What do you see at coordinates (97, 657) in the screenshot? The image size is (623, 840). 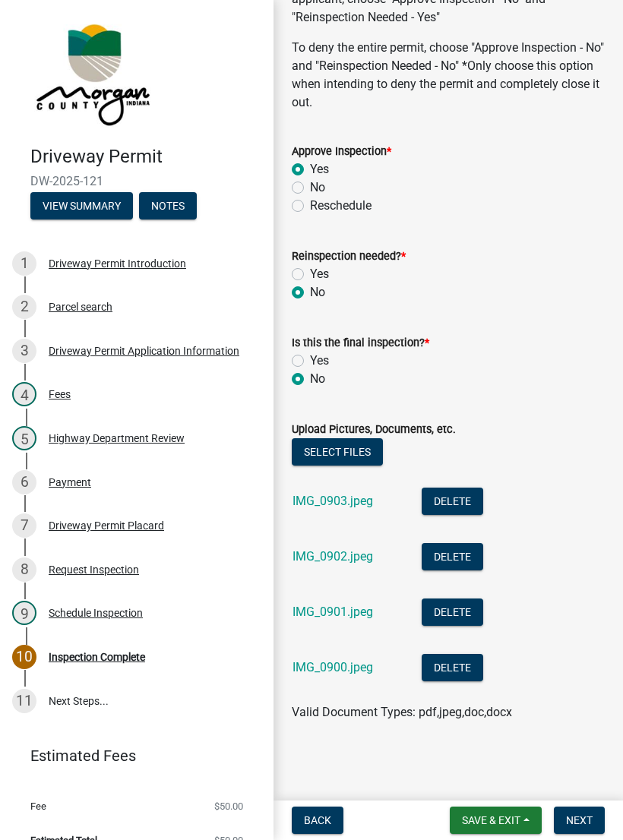 I see `div: Inspection Complete` at bounding box center [97, 657].